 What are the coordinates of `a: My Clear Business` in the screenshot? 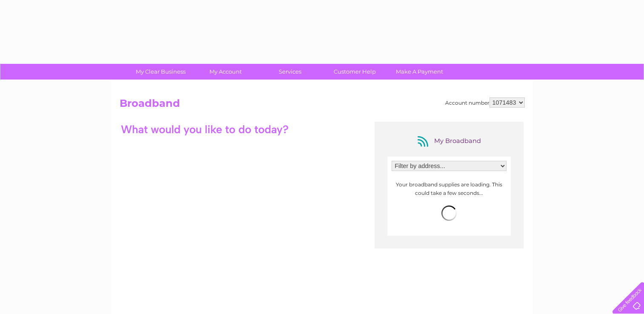 It's located at (161, 72).